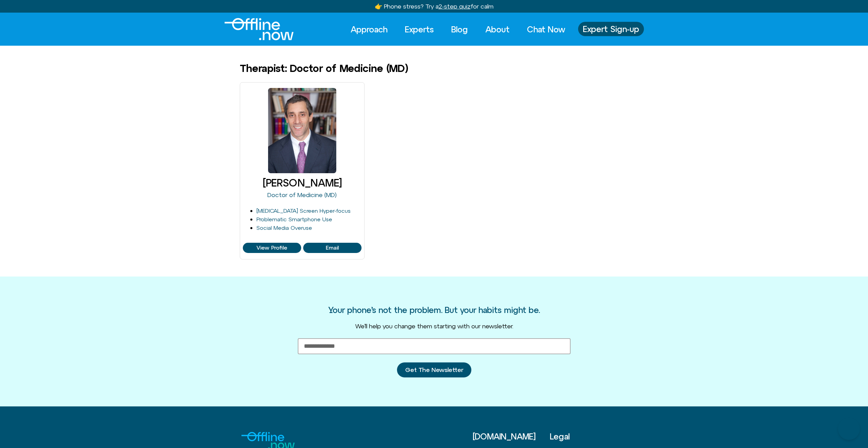 The height and width of the screenshot is (448, 868). What do you see at coordinates (546, 30) in the screenshot?
I see `a: Chat Now` at bounding box center [546, 30].